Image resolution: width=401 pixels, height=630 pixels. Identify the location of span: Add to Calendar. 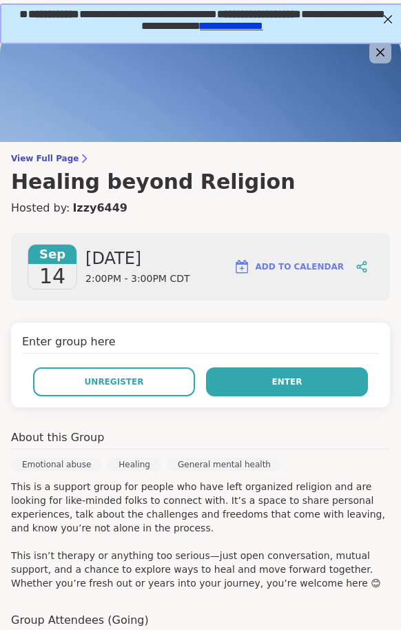
(300, 267).